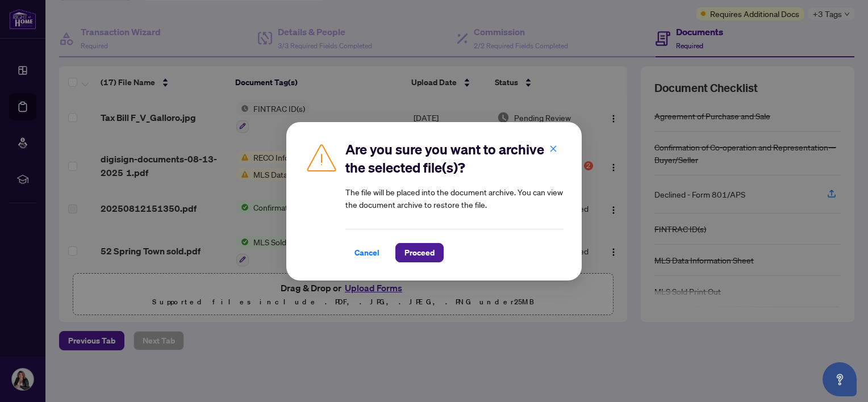  What do you see at coordinates (553, 148) in the screenshot?
I see `span: close` at bounding box center [553, 148].